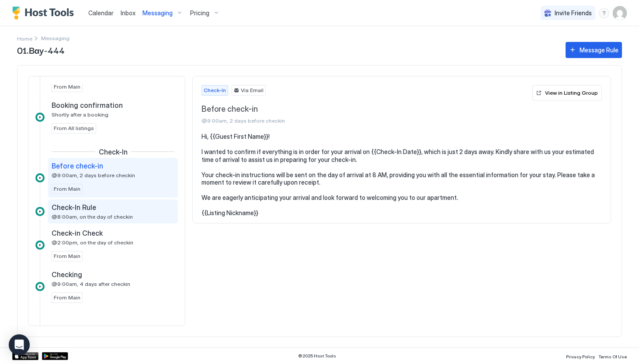 The width and height of the screenshot is (639, 364). What do you see at coordinates (87, 105) in the screenshot?
I see `span: Booking confirmation` at bounding box center [87, 105].